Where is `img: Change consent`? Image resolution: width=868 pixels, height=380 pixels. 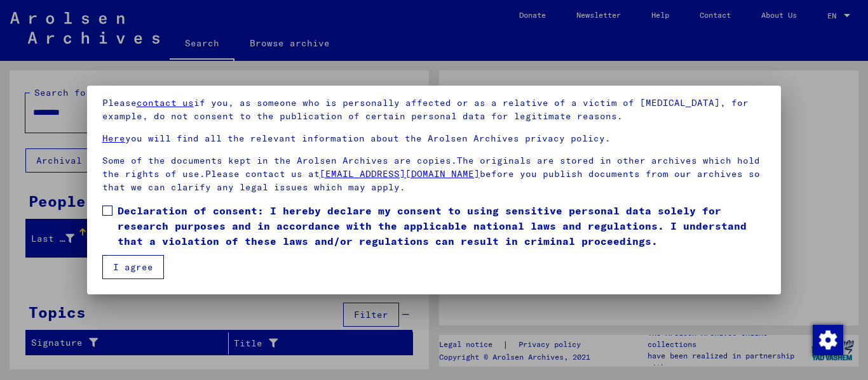 img: Change consent is located at coordinates (828, 340).